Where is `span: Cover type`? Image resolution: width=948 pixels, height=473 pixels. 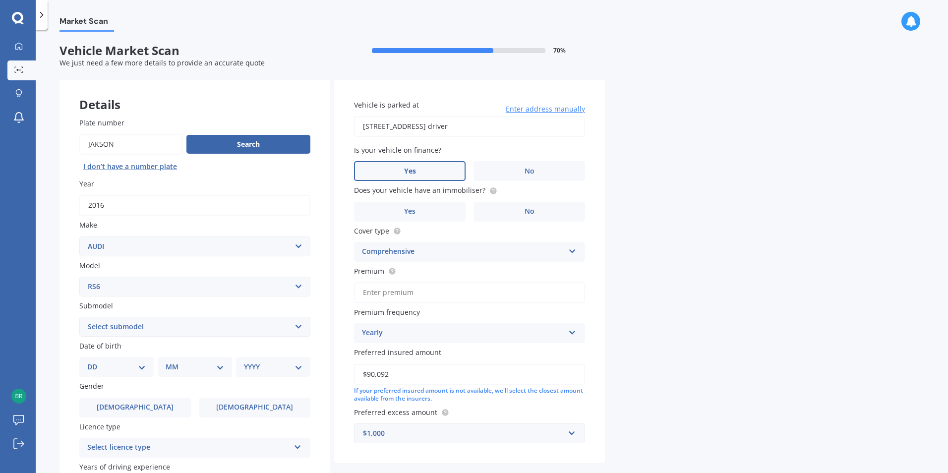
span: Cover type is located at coordinates (371, 231).